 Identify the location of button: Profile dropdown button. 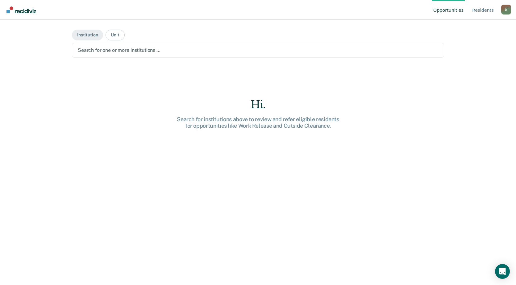
(506, 10).